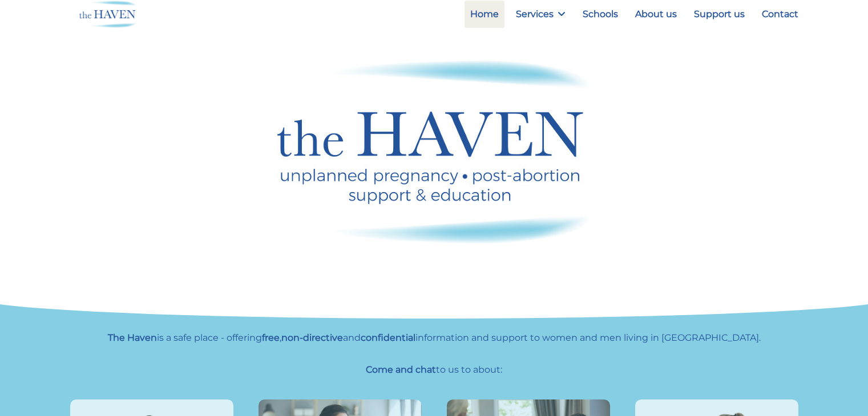 This screenshot has height=416, width=868. Describe the element at coordinates (435, 151) in the screenshot. I see `img: Haven logo - unplanned pregnancy, post abortion support and education` at that location.